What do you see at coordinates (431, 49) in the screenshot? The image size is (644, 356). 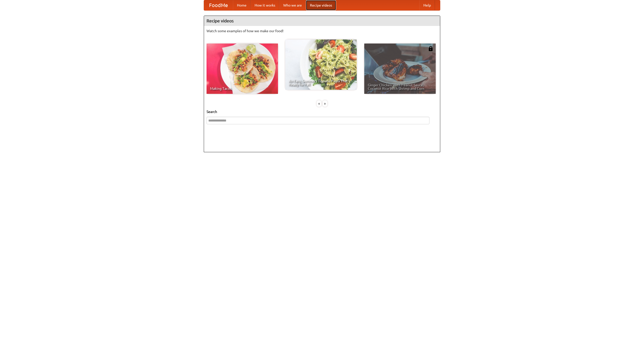 I see `img: 483408.png` at bounding box center [431, 49].